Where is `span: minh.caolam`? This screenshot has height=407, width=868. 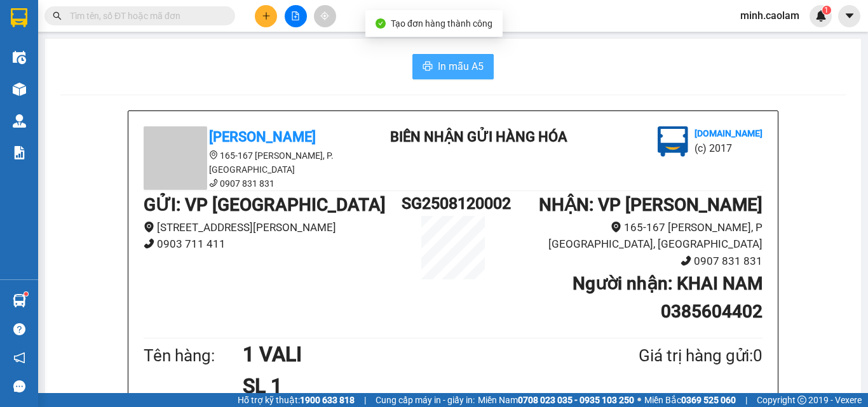 span: minh.caolam is located at coordinates (770, 16).